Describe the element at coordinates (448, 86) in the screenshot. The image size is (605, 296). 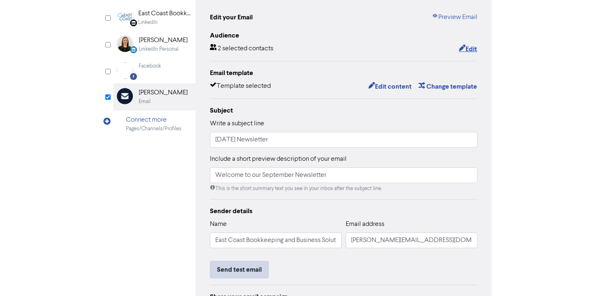
I see `button: Change template` at that location.